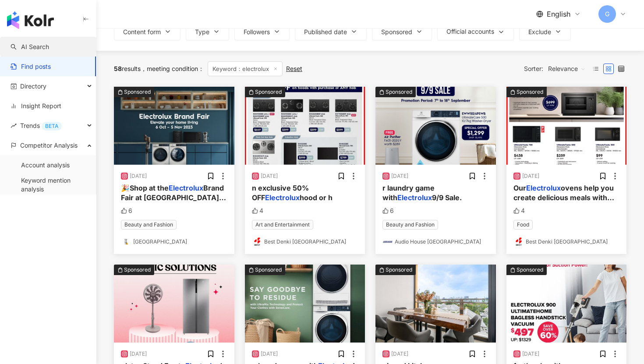 This screenshot has height=364, width=644. Describe the element at coordinates (281, 192) in the screenshot. I see `span: n exclusive 50% OFF` at that location.